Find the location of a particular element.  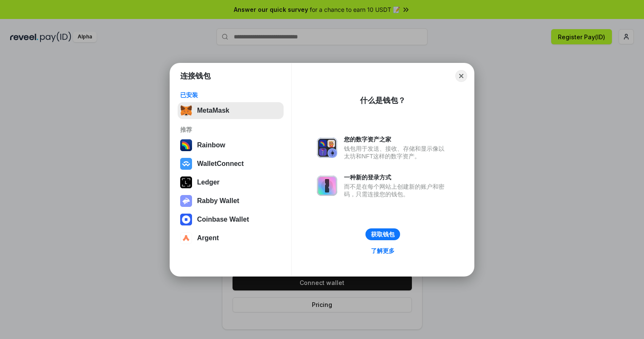

button: Close is located at coordinates (461, 76).